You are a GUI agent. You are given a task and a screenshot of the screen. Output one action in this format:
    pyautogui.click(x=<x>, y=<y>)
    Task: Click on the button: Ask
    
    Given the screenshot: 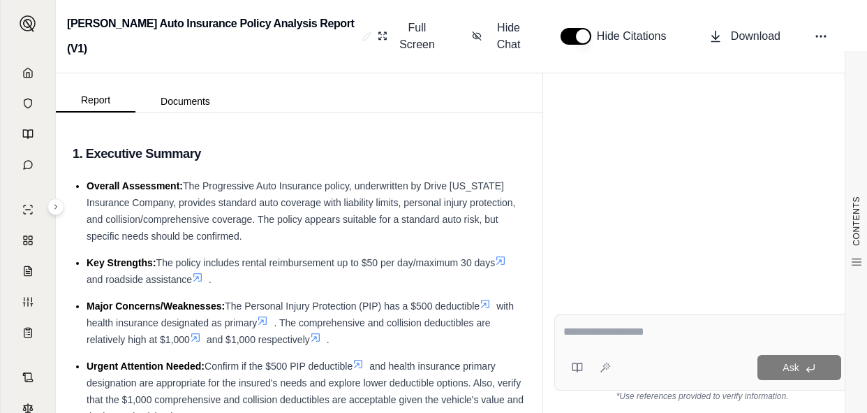 What is the action you would take?
    pyautogui.click(x=800, y=367)
    